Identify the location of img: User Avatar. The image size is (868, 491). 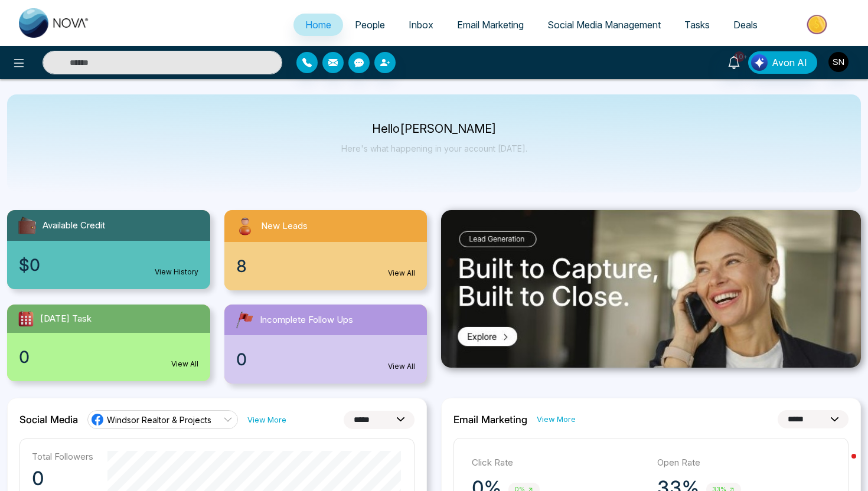
(839, 62).